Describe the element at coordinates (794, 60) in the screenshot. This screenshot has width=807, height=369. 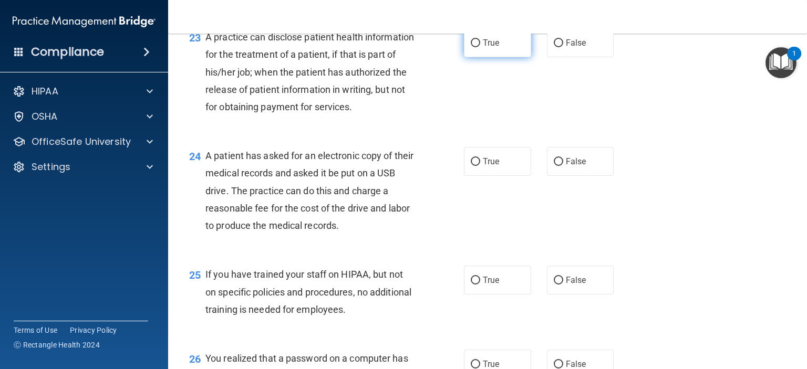
I see `div: 1` at that location.